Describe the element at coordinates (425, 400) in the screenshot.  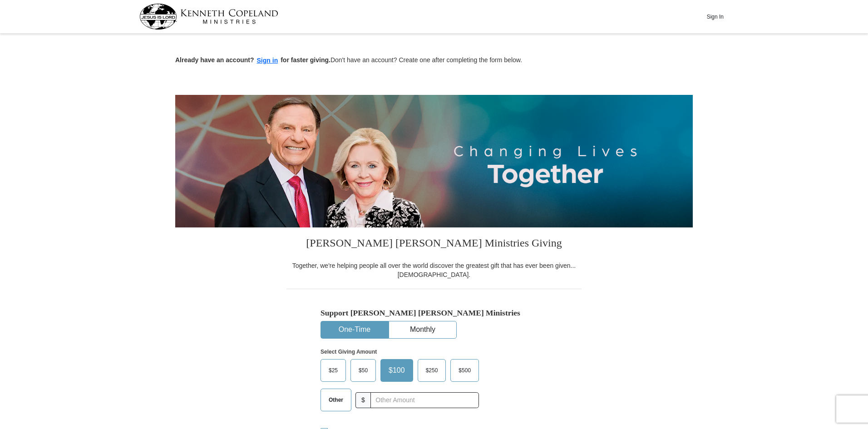
I see `input: Other Amount` at that location.